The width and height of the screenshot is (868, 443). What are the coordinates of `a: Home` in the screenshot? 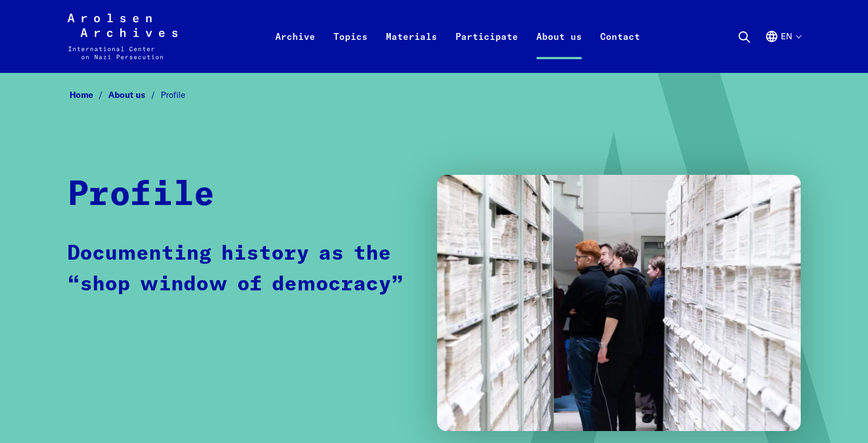 It's located at (89, 94).